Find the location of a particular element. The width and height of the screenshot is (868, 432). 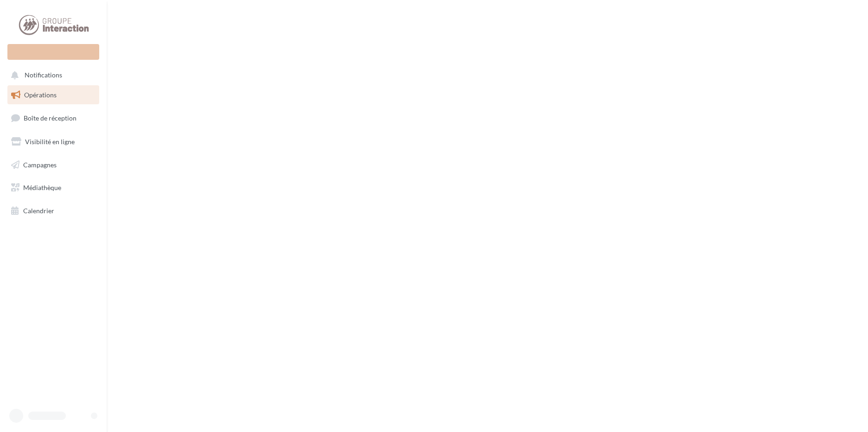

a: Campagnes is located at coordinates (54, 165).